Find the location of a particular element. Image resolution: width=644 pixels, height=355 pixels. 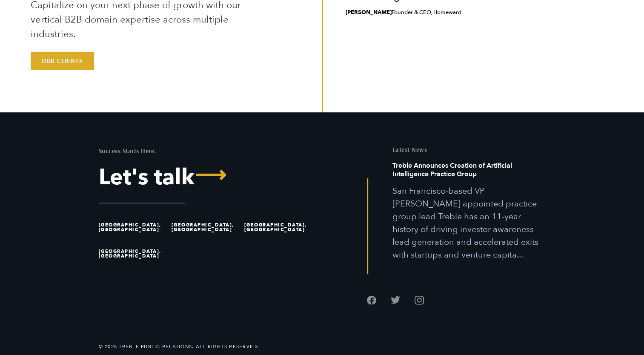

h6: Treble Announces Creation of Artificial Intelligence Practice Group is located at coordinates (469, 173).